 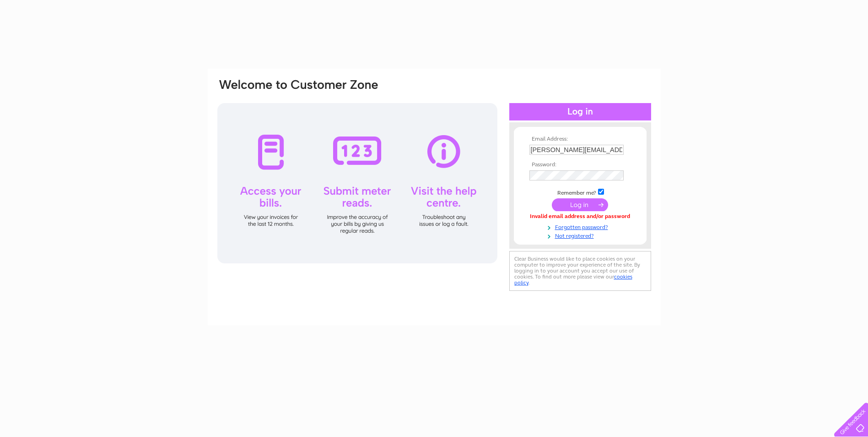 I want to click on div: Invalid email address and/or password, so click(x=580, y=217).